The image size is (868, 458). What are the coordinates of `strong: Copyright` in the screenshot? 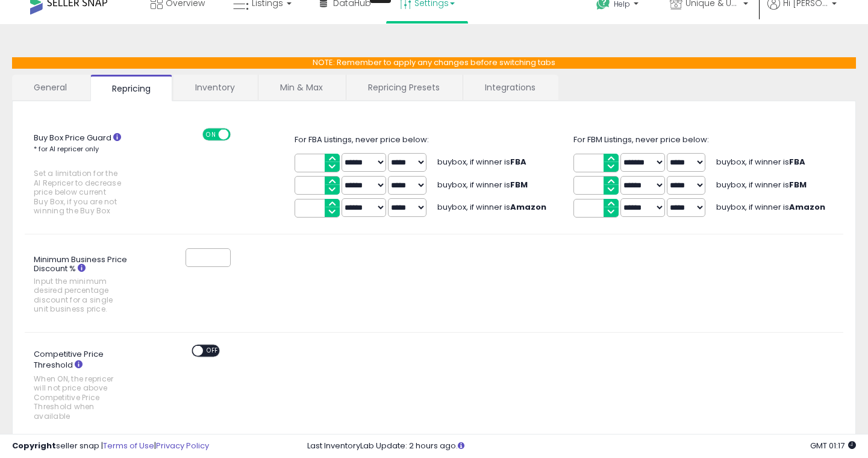 It's located at (34, 445).